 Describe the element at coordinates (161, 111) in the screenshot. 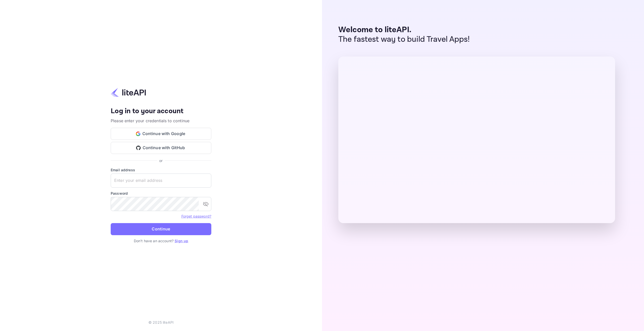

I see `h4: Log in to your account` at that location.